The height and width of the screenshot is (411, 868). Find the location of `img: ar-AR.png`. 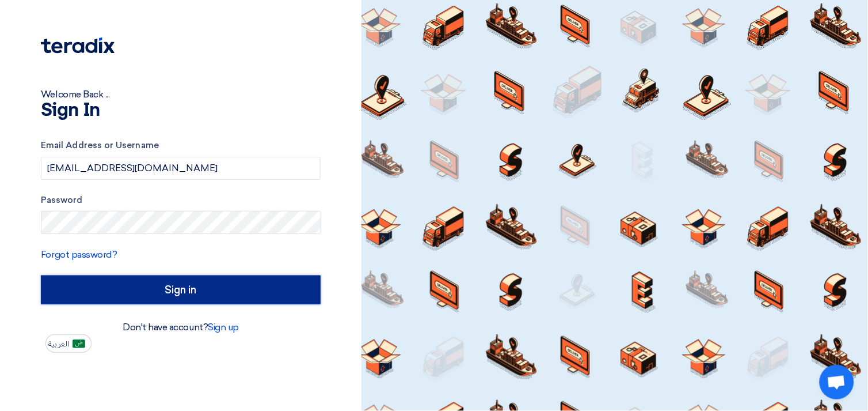

img: ar-AR.png is located at coordinates (79, 343).